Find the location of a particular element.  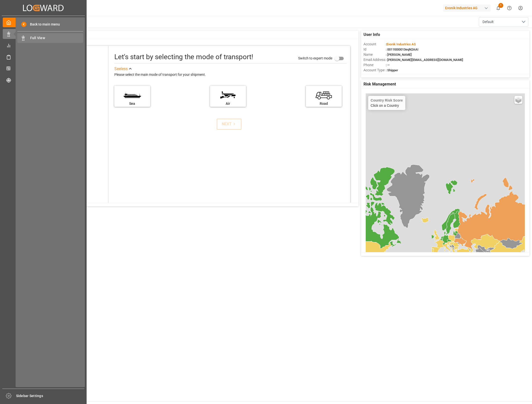

span: Back to main menu is located at coordinates (43, 24).